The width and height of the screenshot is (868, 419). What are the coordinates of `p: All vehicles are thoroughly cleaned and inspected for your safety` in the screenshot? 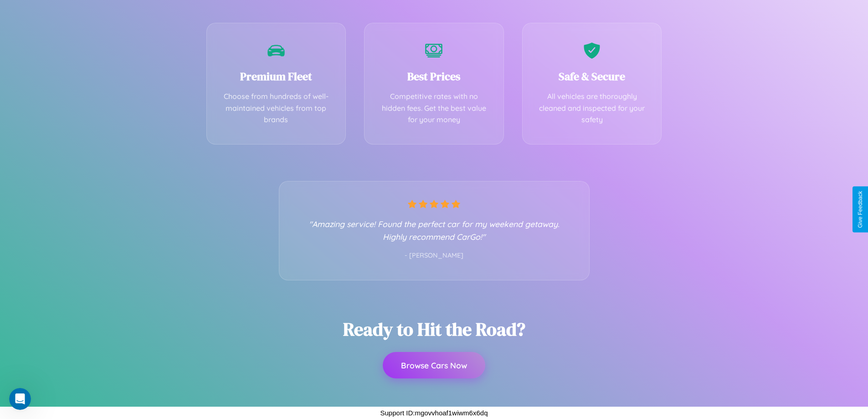 It's located at (592, 108).